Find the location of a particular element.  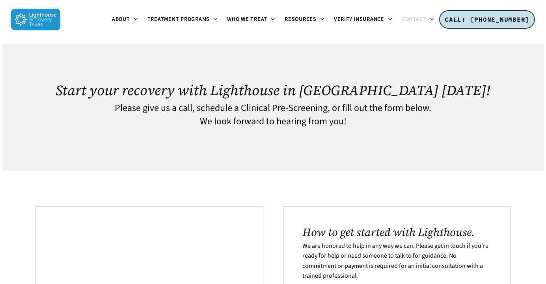

span: About is located at coordinates (121, 19).